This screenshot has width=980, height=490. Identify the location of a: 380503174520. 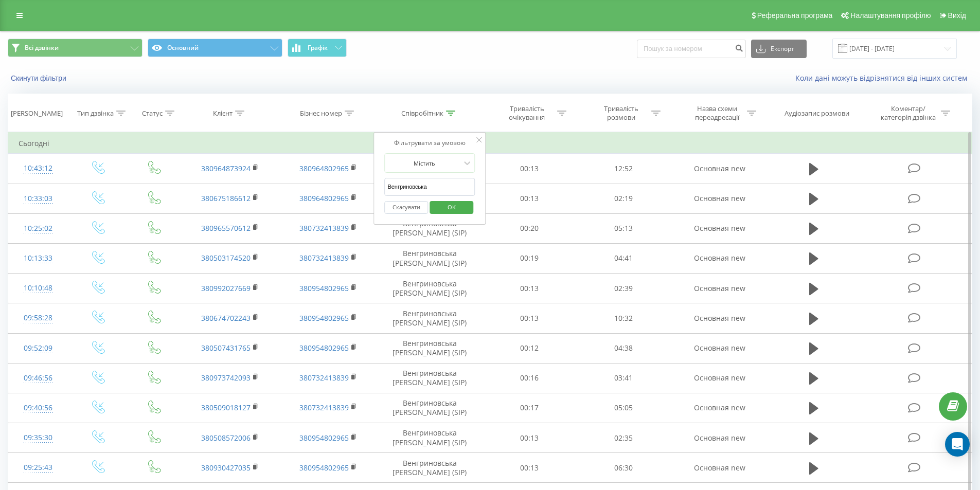
(226, 258).